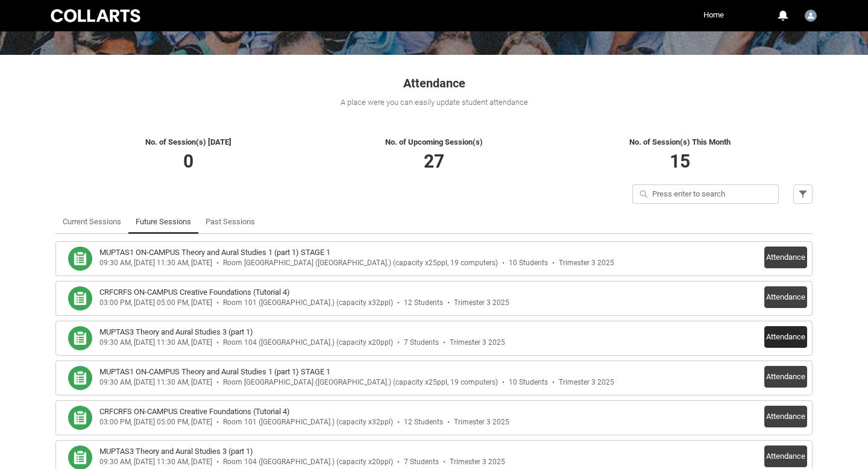 The height and width of the screenshot is (469, 868). Describe the element at coordinates (714, 15) in the screenshot. I see `a: Home` at that location.